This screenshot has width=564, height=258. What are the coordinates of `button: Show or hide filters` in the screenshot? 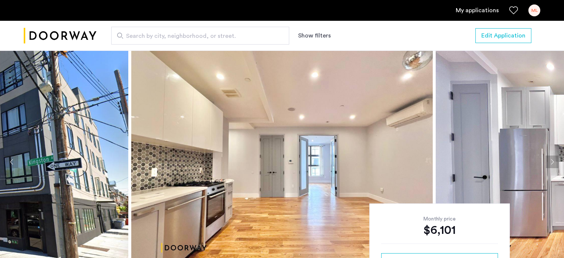 It's located at (314, 36).